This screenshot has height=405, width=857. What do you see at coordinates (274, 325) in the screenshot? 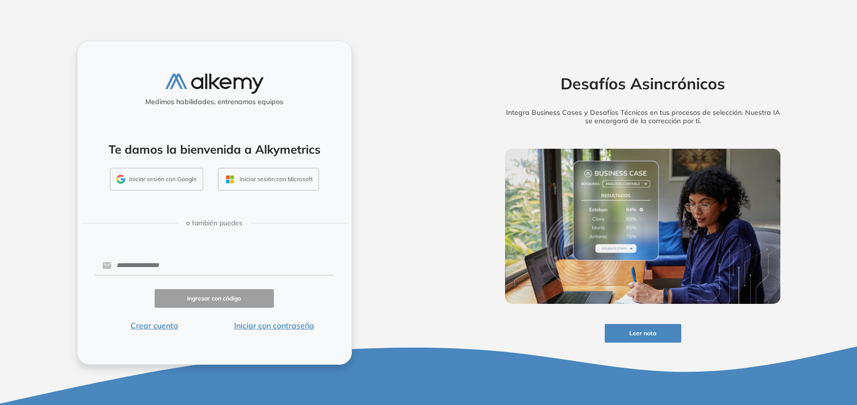
I see `button: Iniciar con contraseña` at bounding box center [274, 325].